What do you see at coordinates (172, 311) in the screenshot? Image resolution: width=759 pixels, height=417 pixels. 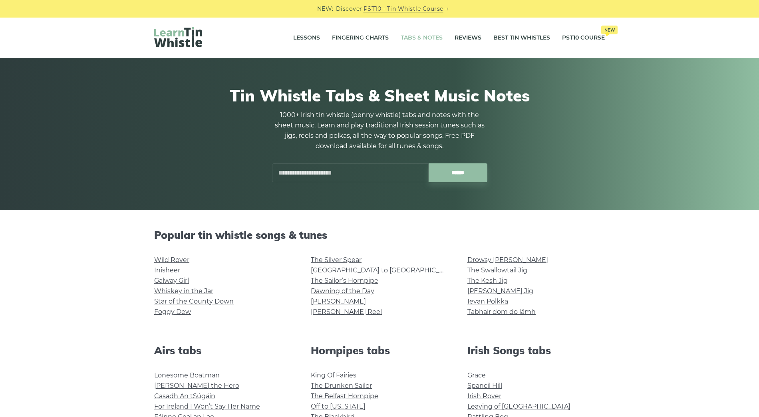 I see `a: Foggy Dew` at bounding box center [172, 311].